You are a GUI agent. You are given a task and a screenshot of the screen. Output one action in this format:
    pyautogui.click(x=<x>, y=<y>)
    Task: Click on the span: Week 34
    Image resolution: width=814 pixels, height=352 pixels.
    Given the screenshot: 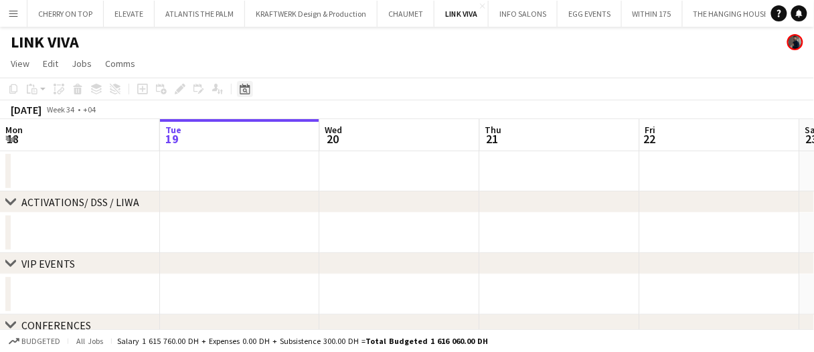 What is the action you would take?
    pyautogui.click(x=61, y=109)
    